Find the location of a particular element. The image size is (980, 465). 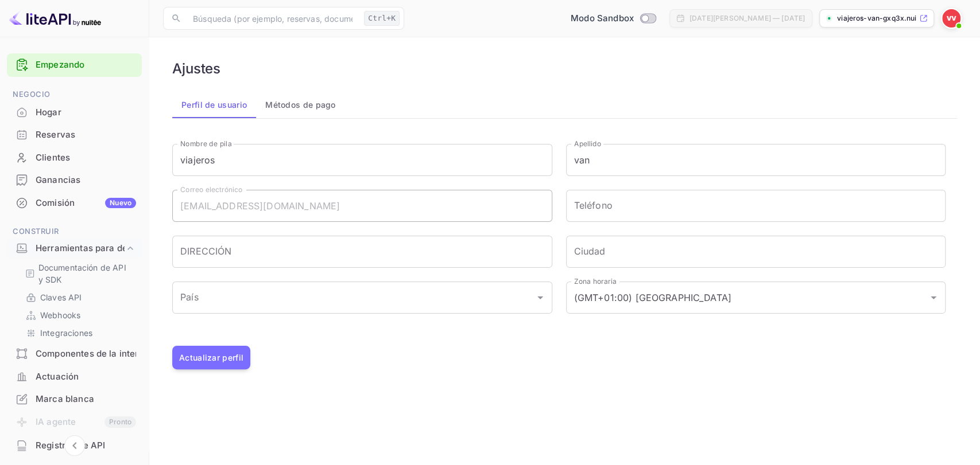

div: Marca blanca is located at coordinates (74, 399).